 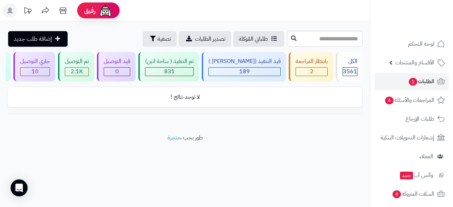 What do you see at coordinates (168, 67) in the screenshot?
I see `a: تم التنفيذ ( ساحة اتين) 831` at bounding box center [168, 67].